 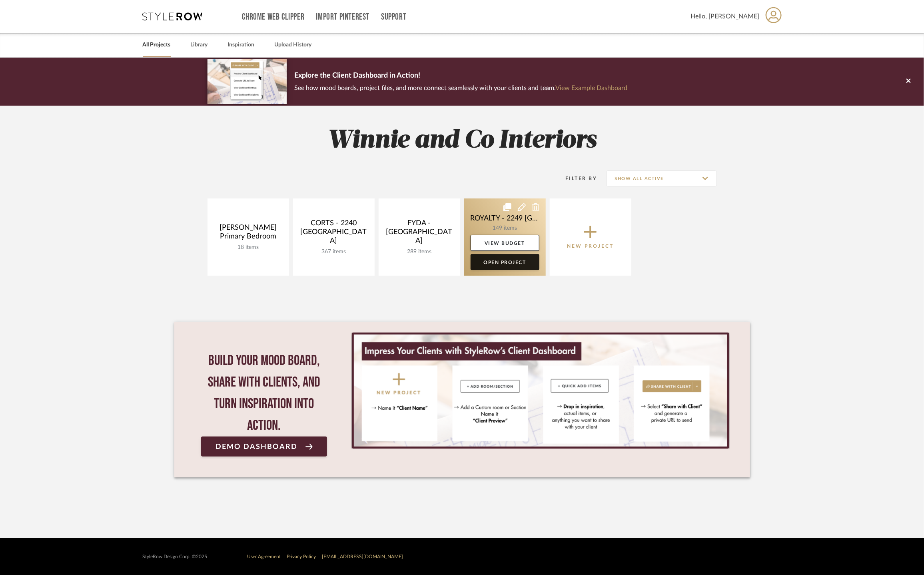 I want to click on div: Filter By, so click(x=577, y=179).